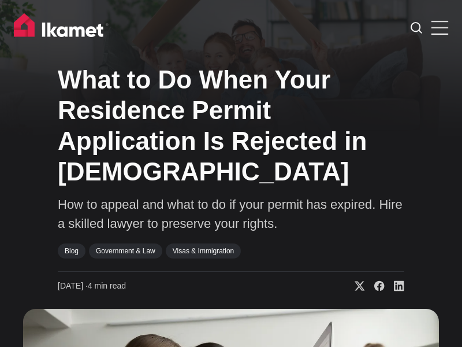 This screenshot has width=462, height=347. What do you see at coordinates (355, 286) in the screenshot?
I see `a: Share on X` at bounding box center [355, 286].